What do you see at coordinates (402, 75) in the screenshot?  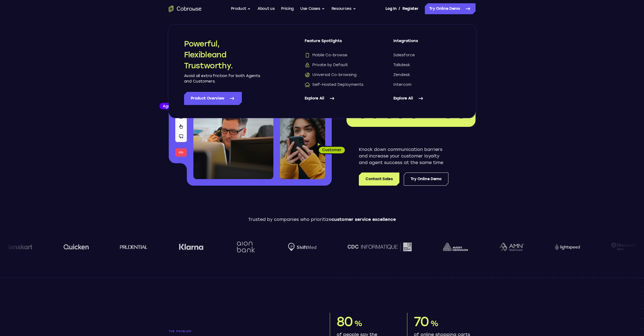 I see `span: Zendesk` at bounding box center [402, 75].